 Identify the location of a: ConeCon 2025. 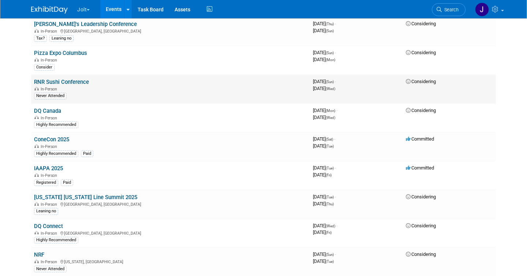
(52, 140).